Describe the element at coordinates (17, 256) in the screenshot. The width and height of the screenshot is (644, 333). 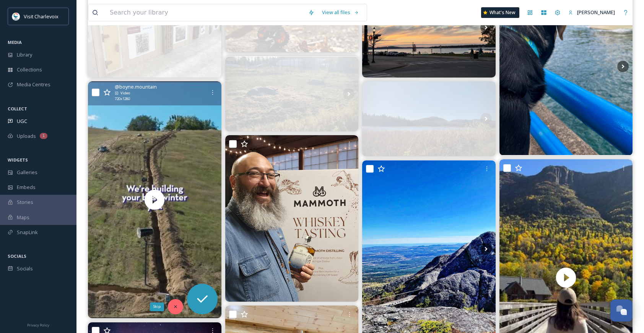
I see `span: SOCIALS` at that location.